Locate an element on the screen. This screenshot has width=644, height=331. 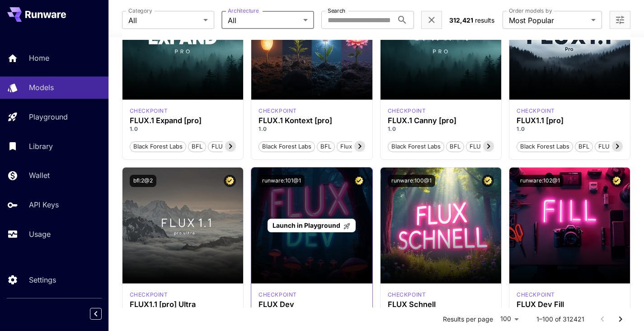
button: FLUX1.1 [pro] is located at coordinates (617, 146).